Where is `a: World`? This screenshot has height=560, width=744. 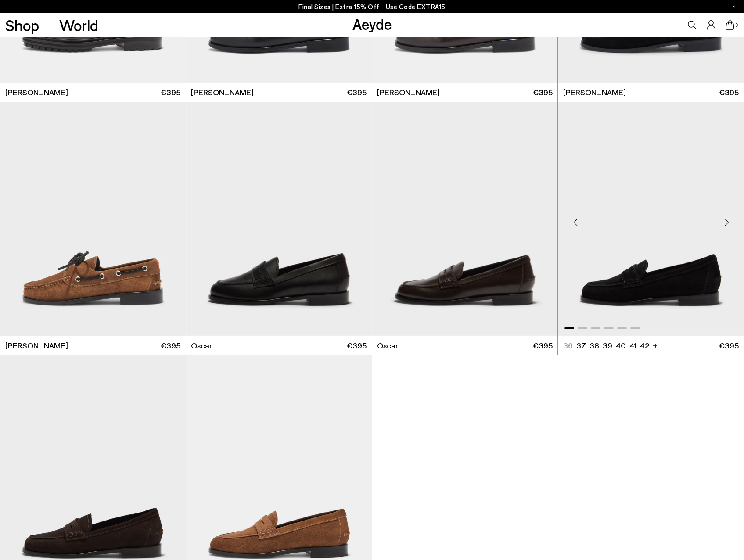 a: World is located at coordinates (79, 25).